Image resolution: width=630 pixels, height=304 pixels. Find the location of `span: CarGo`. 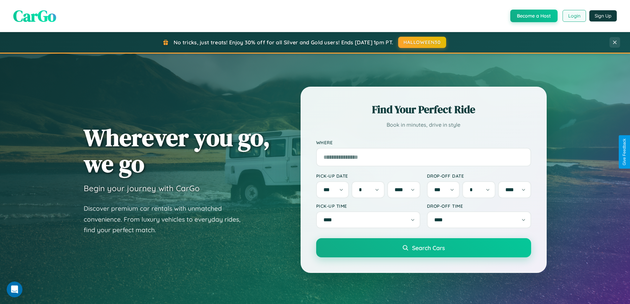

span: CarGo is located at coordinates (35, 16).